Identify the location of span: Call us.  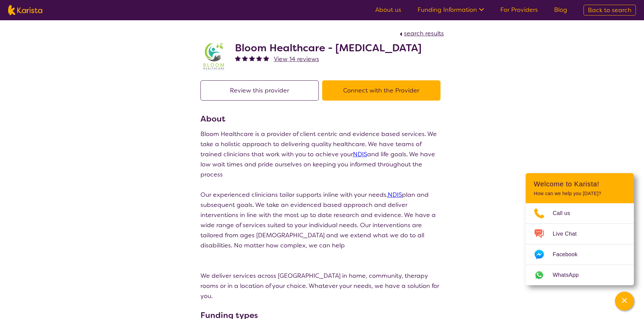
(565, 213).